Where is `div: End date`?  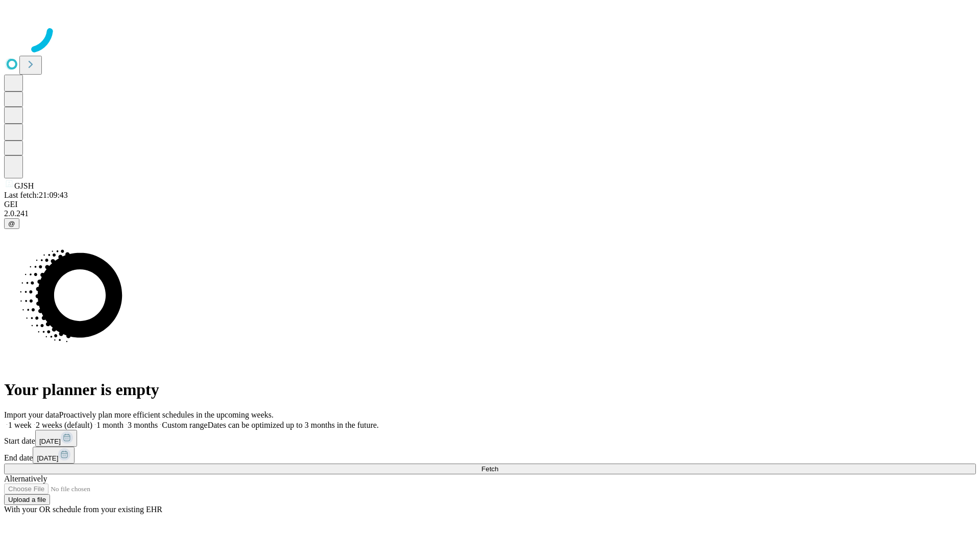
div: End date is located at coordinates (490, 455).